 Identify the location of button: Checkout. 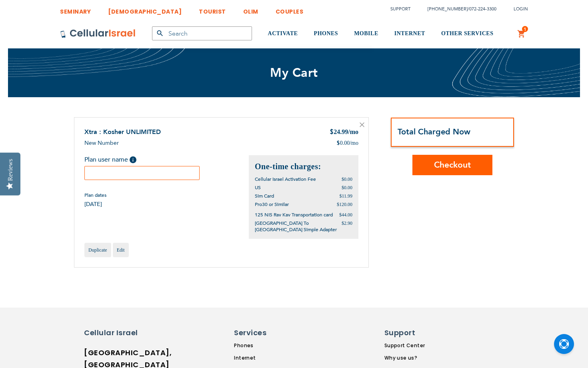
(453, 165).